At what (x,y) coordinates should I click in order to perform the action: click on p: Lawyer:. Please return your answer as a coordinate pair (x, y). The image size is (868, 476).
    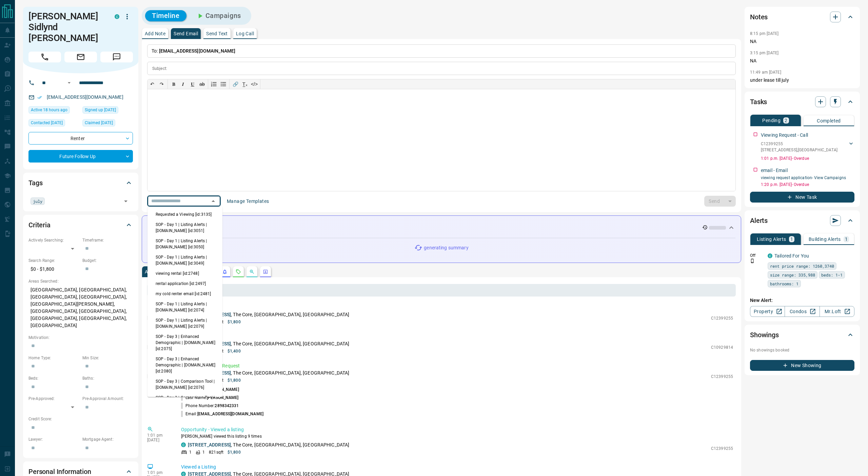
    Looking at the image, I should click on (54, 439).